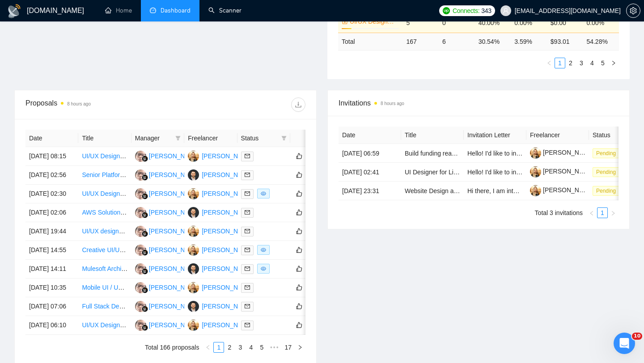 The height and width of the screenshot is (363, 644). I want to click on a: UI/UX Designer Needed for Construction Company Website, so click(164, 325).